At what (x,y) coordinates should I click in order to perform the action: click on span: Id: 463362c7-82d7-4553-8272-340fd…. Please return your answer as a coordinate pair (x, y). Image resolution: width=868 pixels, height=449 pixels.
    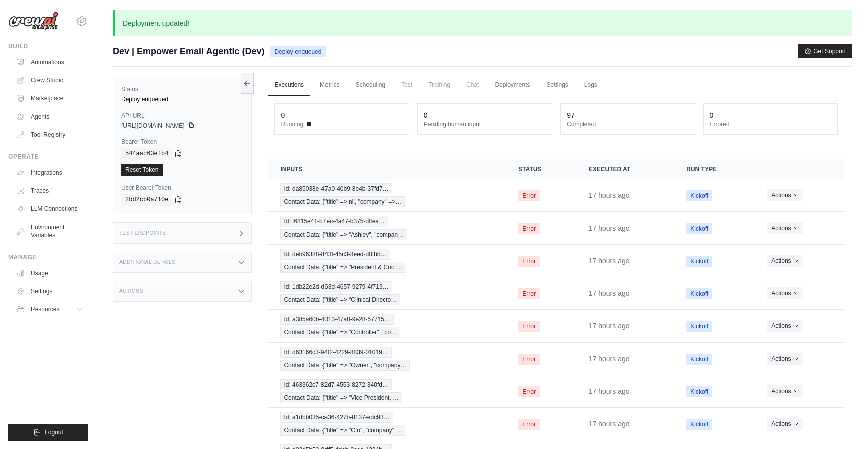
    Looking at the image, I should click on (336, 384).